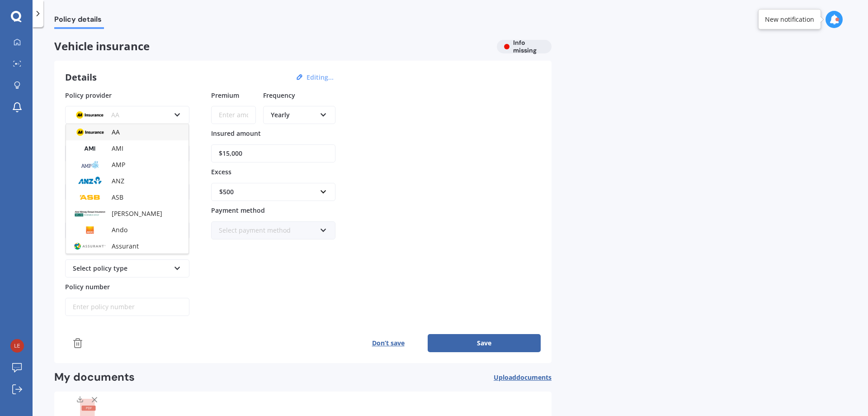  Describe the element at coordinates (79, 21) in the screenshot. I see `span: Policy details` at that location.